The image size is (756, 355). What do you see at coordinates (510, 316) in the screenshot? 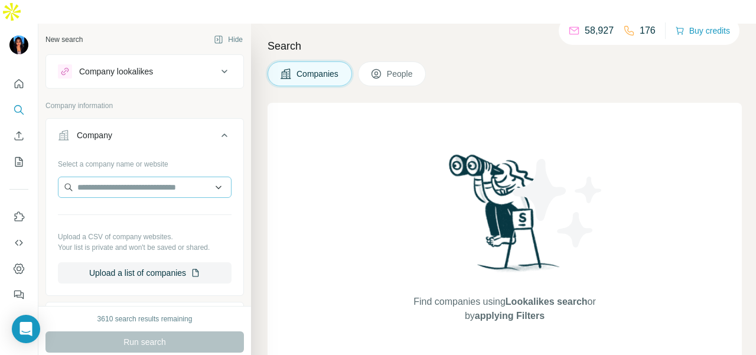
I see `span: applying Filters` at bounding box center [510, 316].